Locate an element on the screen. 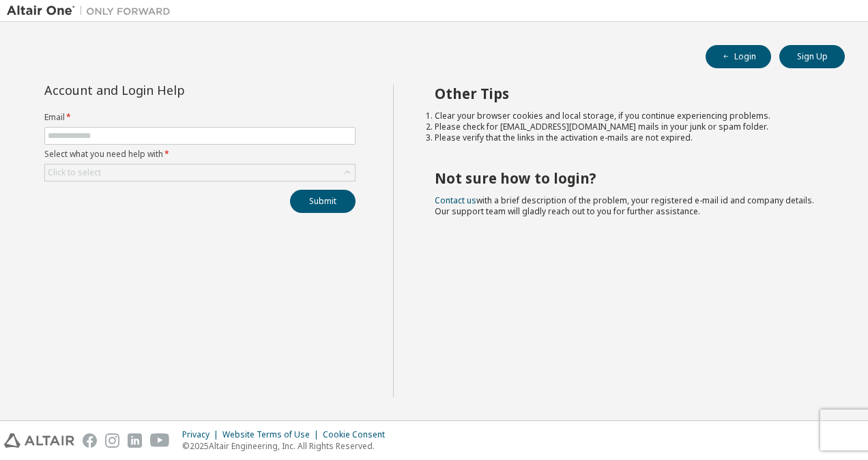  button: Submit is located at coordinates (322, 202).